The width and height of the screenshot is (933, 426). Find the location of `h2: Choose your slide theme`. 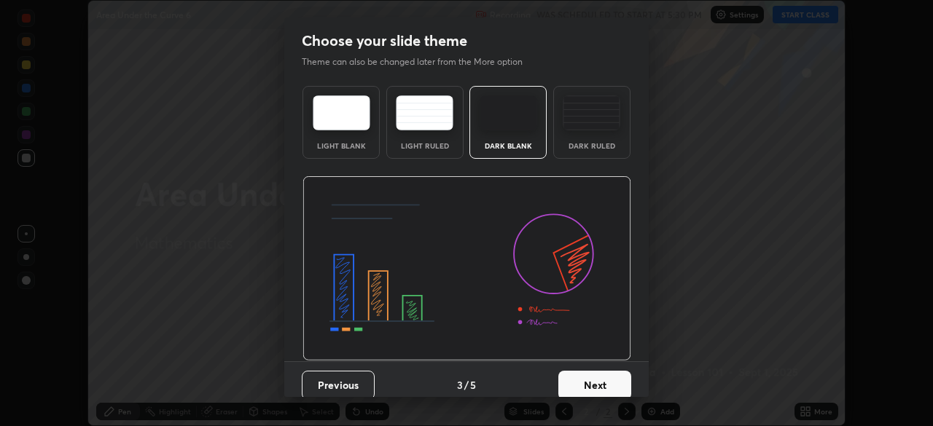

h2: Choose your slide theme is located at coordinates (384, 41).